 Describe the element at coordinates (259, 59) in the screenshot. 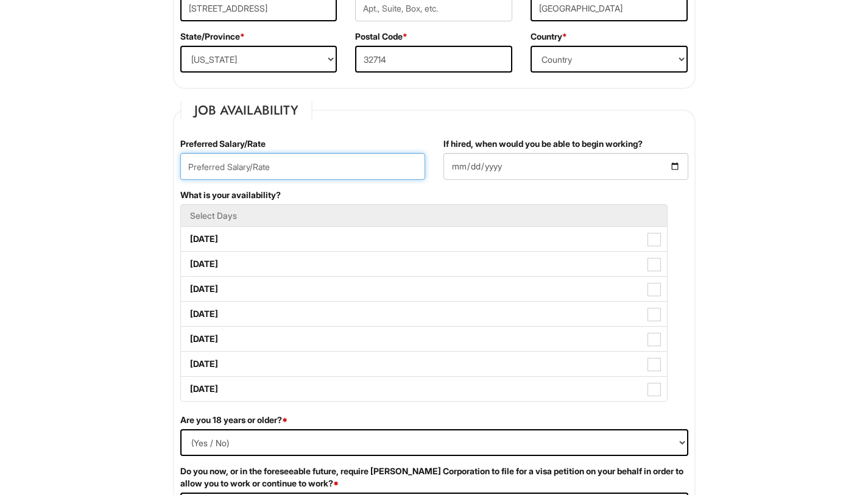

I see `select: State/Province` at that location.